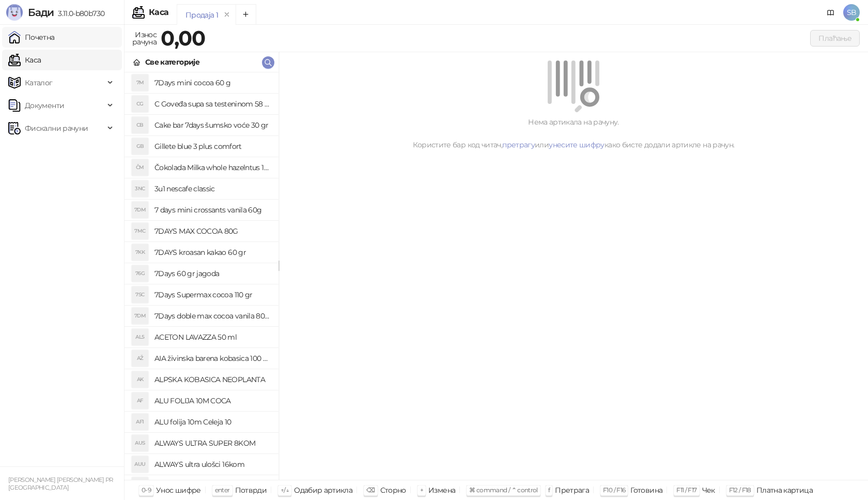 This screenshot has height=500, width=868. I want to click on span: Фискални рачуни, so click(56, 128).